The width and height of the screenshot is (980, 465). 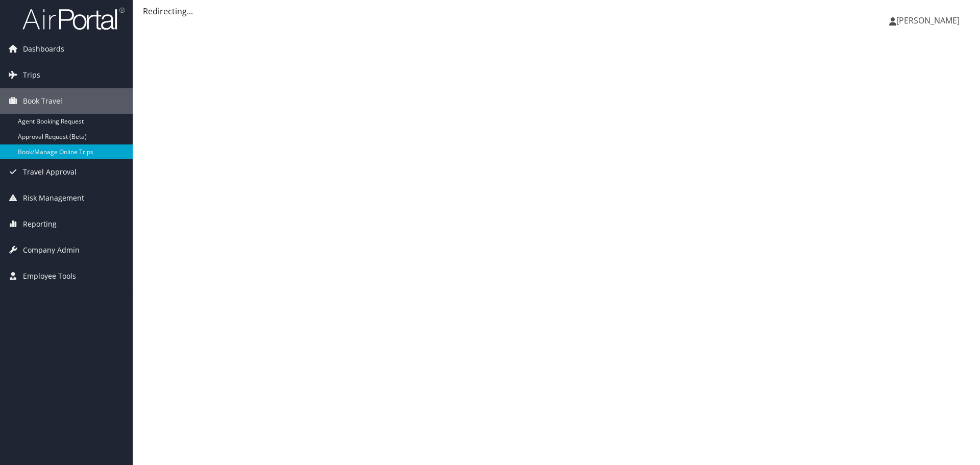 What do you see at coordinates (49, 172) in the screenshot?
I see `span: Travel Approval` at bounding box center [49, 172].